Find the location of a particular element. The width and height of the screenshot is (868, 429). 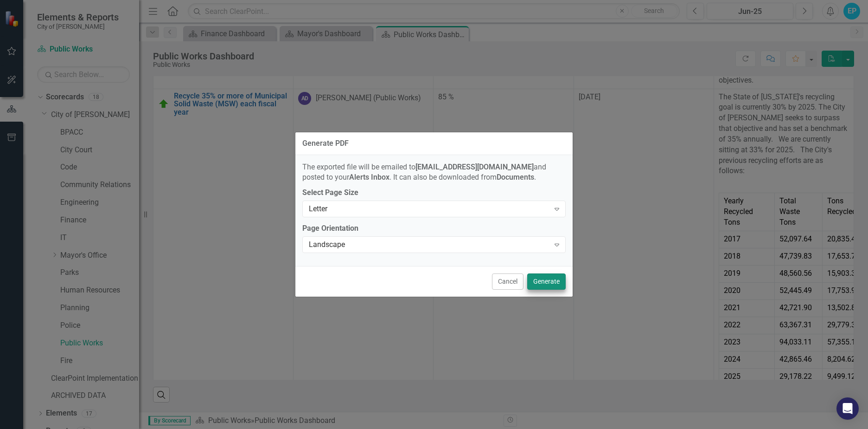

div: Landscape is located at coordinates (429, 244).